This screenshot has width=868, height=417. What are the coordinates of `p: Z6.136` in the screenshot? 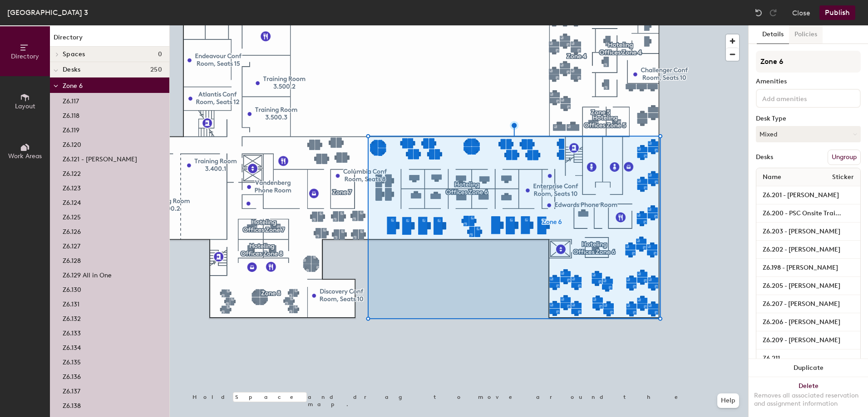 It's located at (72, 376).